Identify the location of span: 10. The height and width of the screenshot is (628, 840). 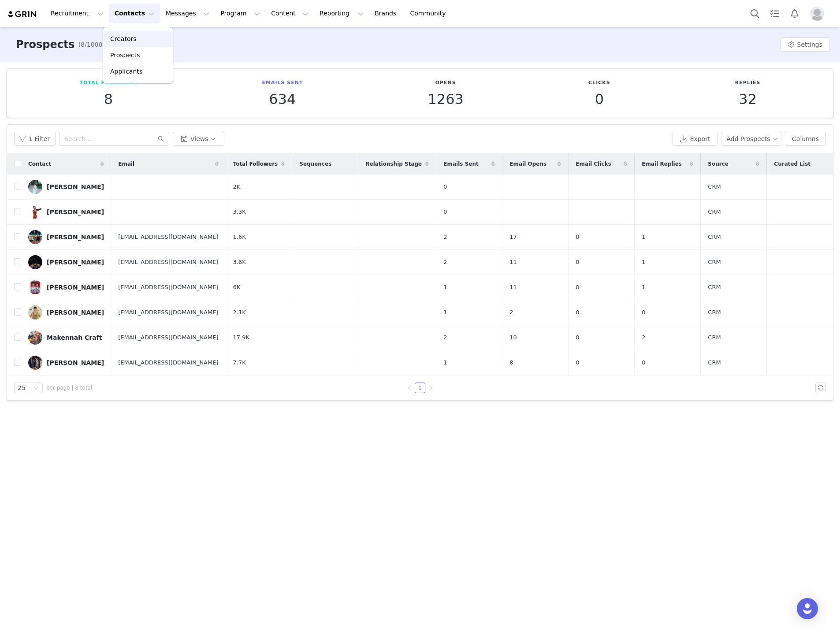
(513, 338).